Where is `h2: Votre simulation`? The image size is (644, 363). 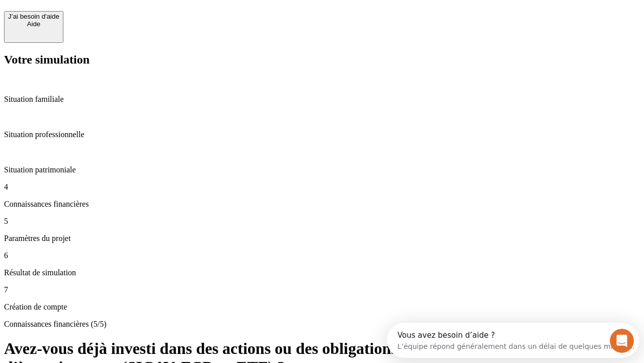 h2: Votre simulation is located at coordinates (322, 60).